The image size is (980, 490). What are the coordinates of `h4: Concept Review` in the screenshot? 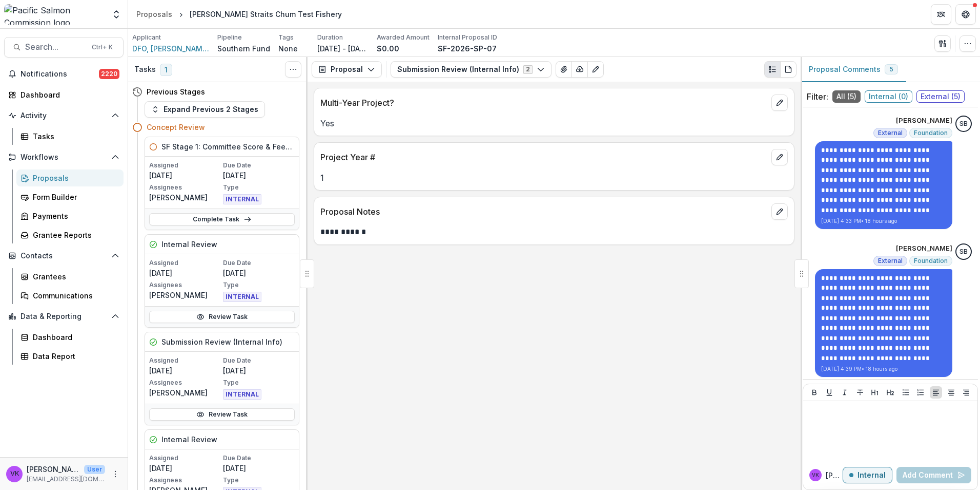 It's located at (176, 127).